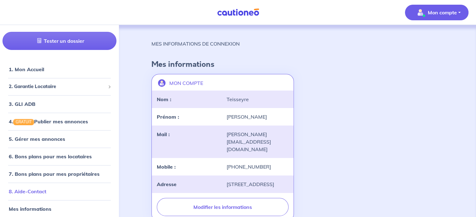  Describe the element at coordinates (59, 174) in the screenshot. I see `div: 7. Bons plans pour mes propriétaires` at that location.